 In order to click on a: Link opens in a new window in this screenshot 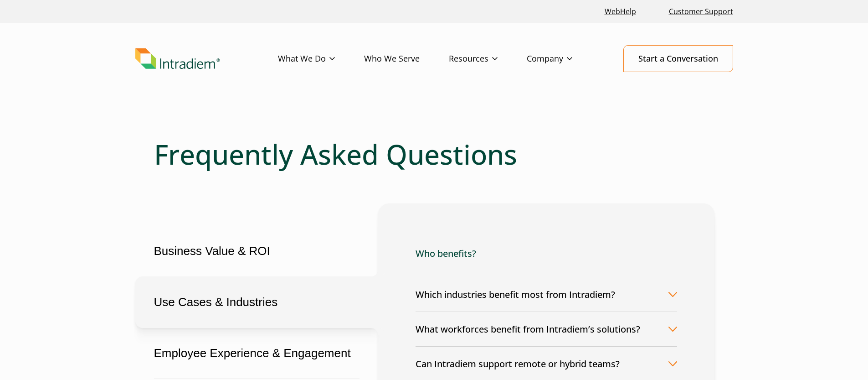, I will do `click(620, 12)`.